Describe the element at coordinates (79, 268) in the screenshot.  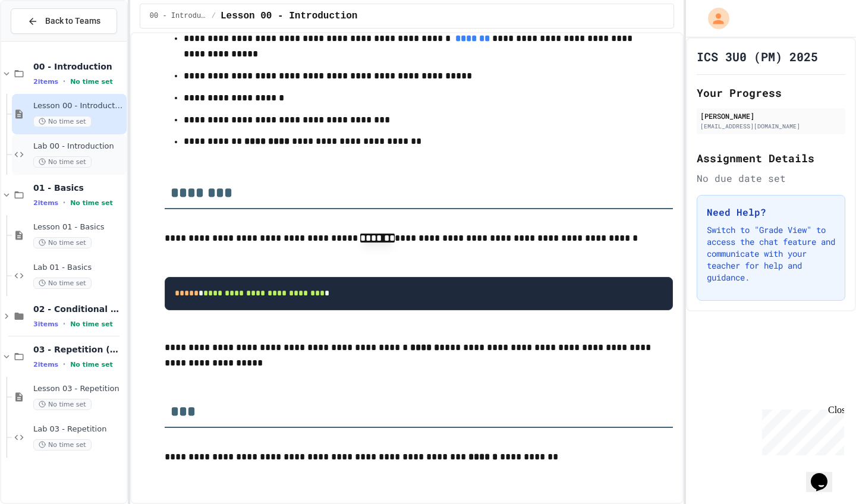
I see `span: Lab 01 - Basics` at that location.